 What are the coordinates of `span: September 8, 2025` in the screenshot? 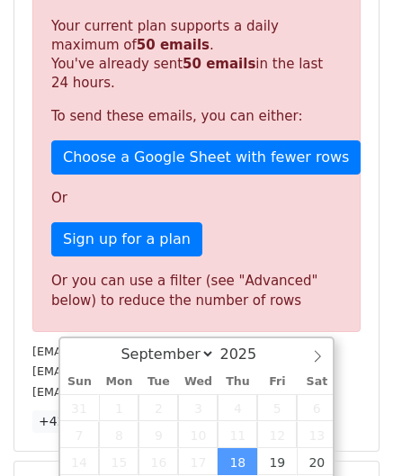 It's located at (119, 435).